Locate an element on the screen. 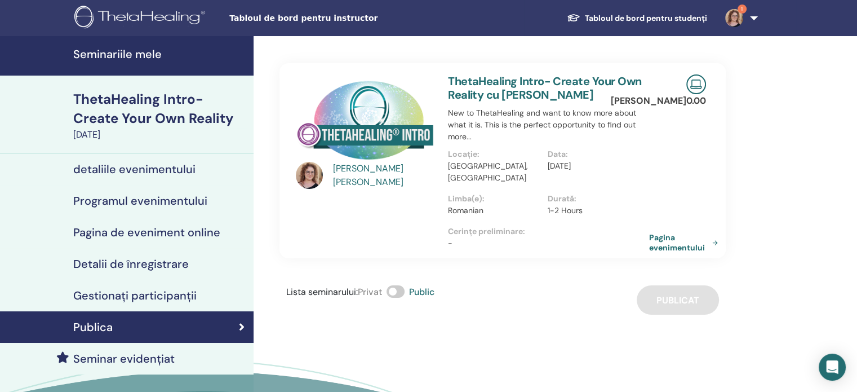 The image size is (857, 392). p: 1-2 Hours is located at coordinates (594, 210).